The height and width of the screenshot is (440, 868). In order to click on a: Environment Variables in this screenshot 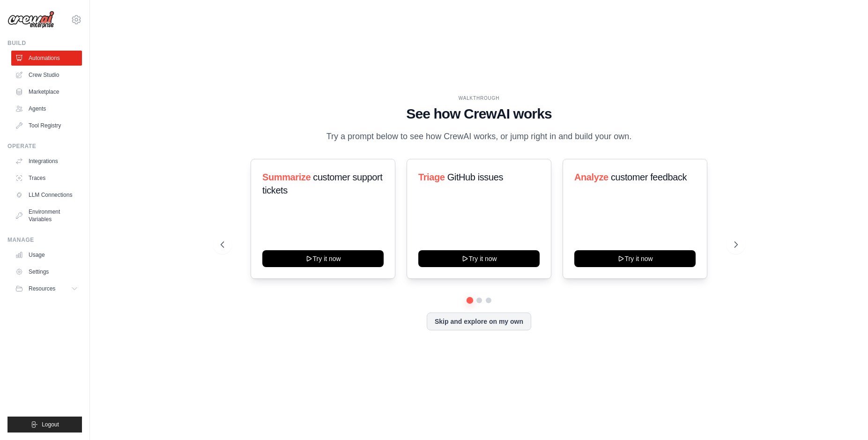, I will do `click(46, 216)`.